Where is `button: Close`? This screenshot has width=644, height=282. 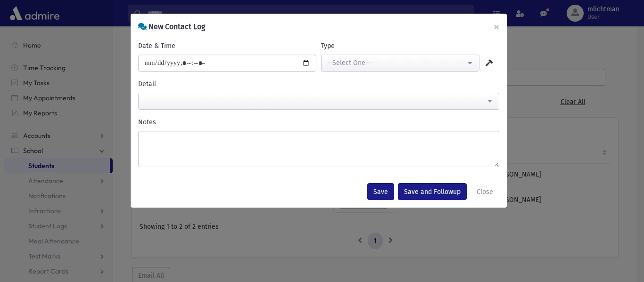 button: Close is located at coordinates (485, 192).